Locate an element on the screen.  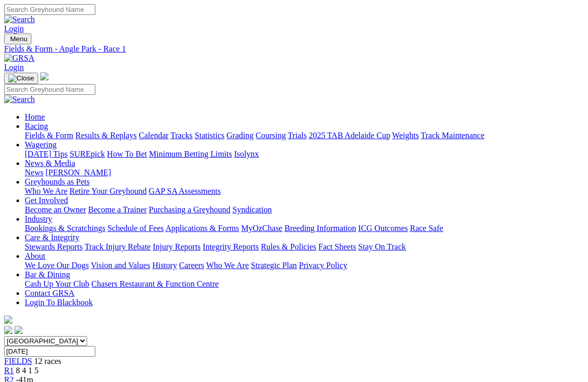
div: About is located at coordinates (304, 265).